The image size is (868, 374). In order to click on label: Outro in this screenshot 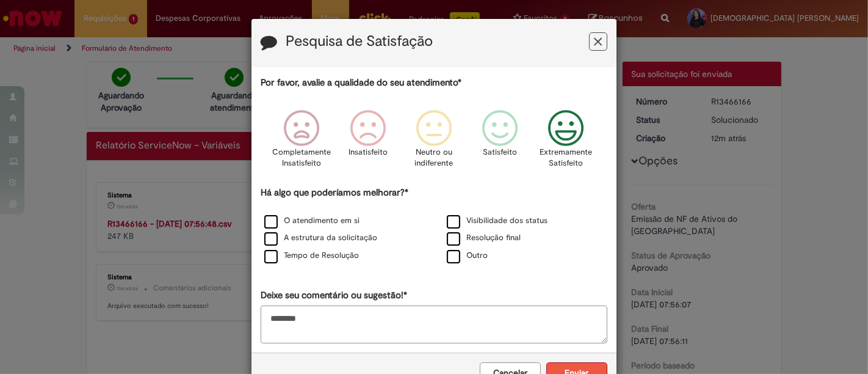, I will do `click(467, 255)`.